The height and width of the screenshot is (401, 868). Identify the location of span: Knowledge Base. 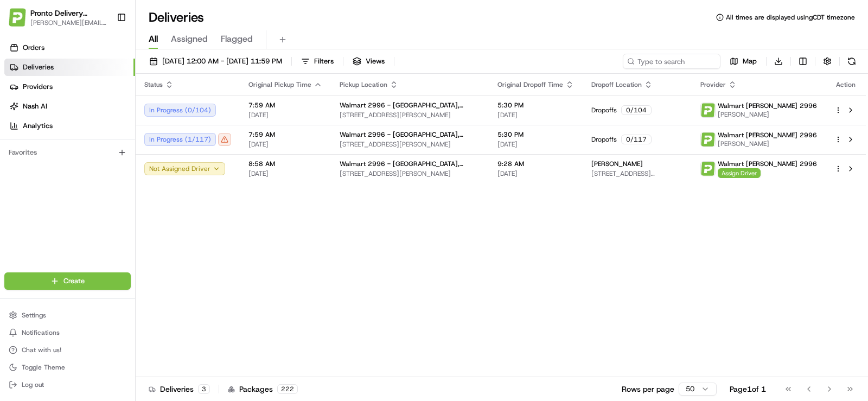
(52, 163).